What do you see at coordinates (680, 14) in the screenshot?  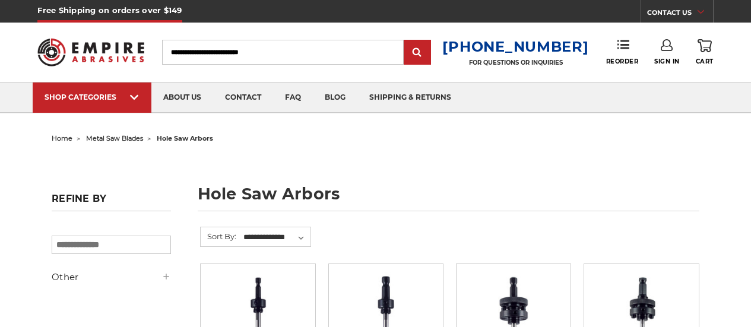 I see `a: CONTACT US` at bounding box center [680, 14].